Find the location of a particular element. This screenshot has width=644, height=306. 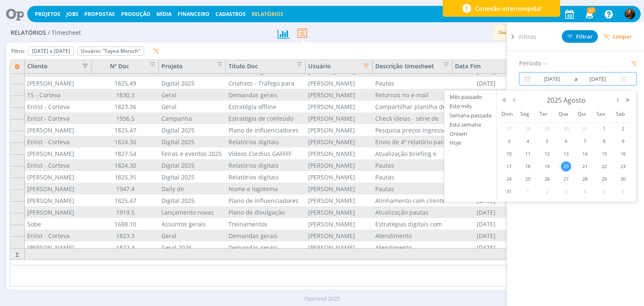

div: Criativos - Tráfego para perfil is located at coordinates (266, 83).